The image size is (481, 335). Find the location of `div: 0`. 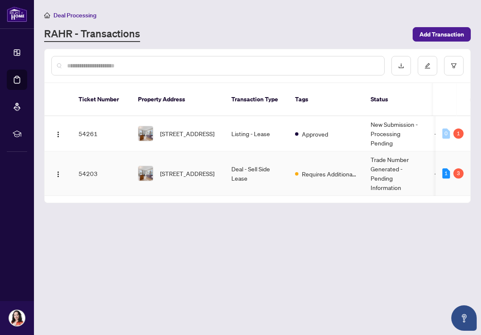

div: 0 is located at coordinates (446, 134).